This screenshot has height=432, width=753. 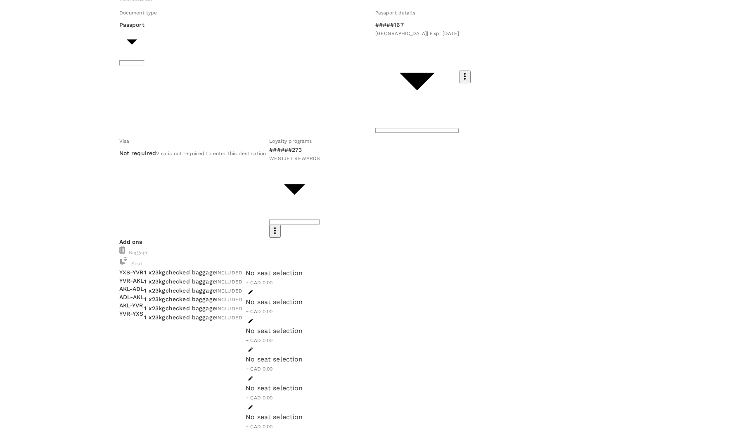 I want to click on p: ######273, so click(x=295, y=150).